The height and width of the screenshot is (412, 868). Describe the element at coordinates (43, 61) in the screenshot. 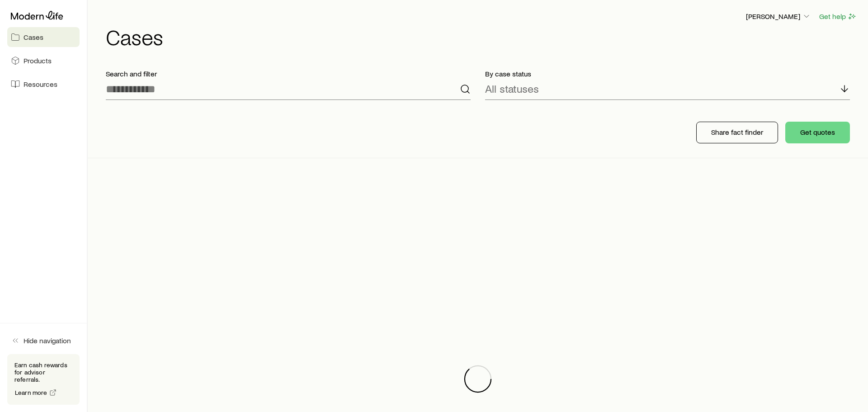

I see `a: Products` at that location.